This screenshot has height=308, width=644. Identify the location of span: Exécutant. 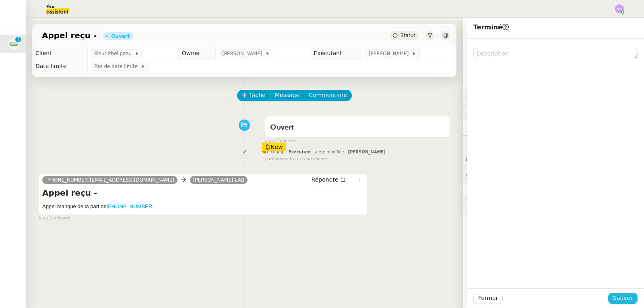
(299, 152).